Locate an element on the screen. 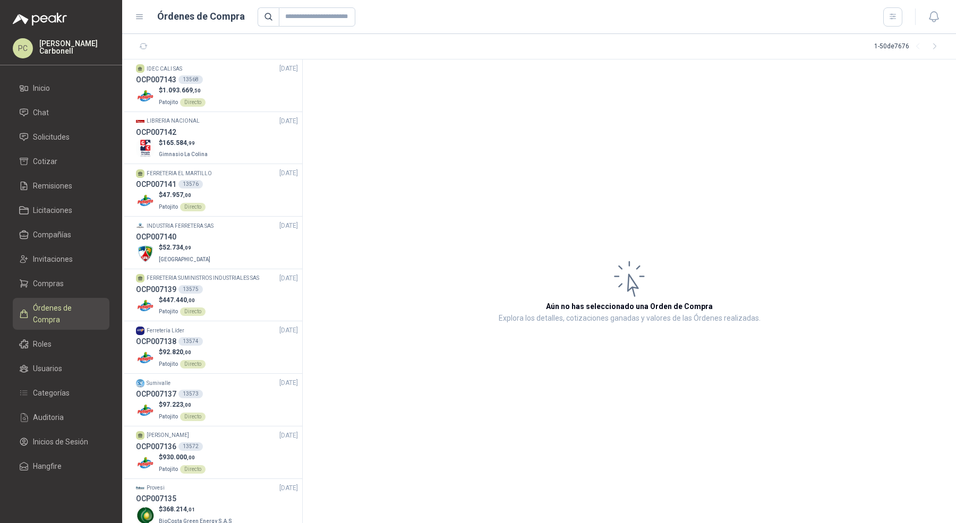 Image resolution: width=956 pixels, height=523 pixels. a: Licitaciones is located at coordinates (61, 210).